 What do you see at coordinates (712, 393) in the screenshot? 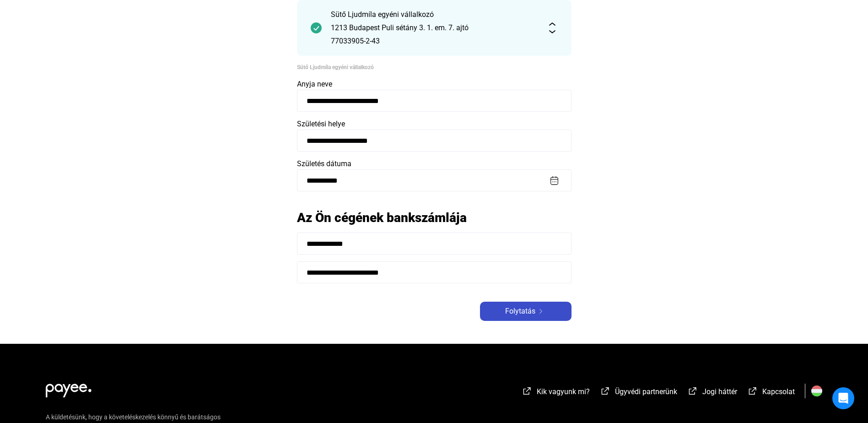
I see `a: external-link-whiteJogi háttér` at bounding box center [712, 393].